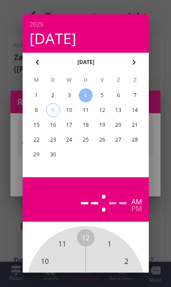 This screenshot has height=287, width=171. I want to click on button: 20, so click(118, 125).